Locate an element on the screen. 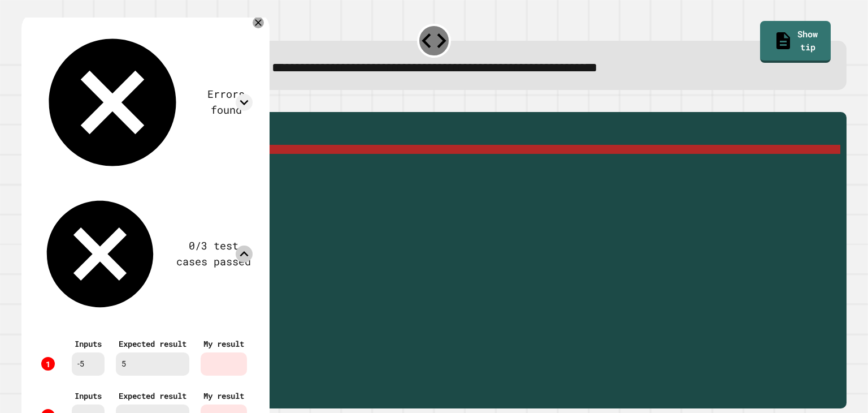 Image resolution: width=868 pixels, height=413 pixels. div: 5 is located at coordinates (152, 364).